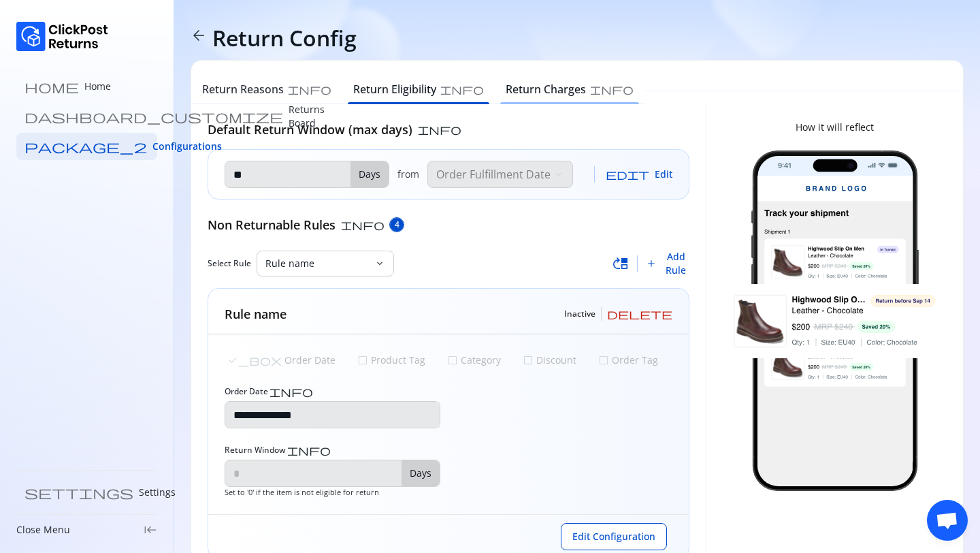  I want to click on p: Close Menu, so click(43, 530).